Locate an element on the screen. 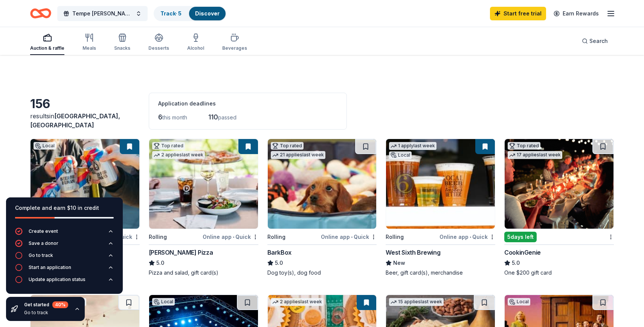 The width and height of the screenshot is (644, 327). button: Snacks is located at coordinates (122, 43).